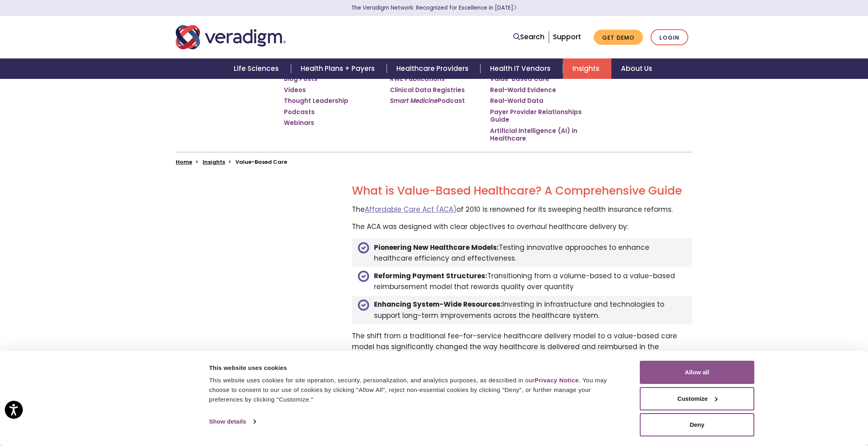 The width and height of the screenshot is (868, 446). Describe the element at coordinates (521, 68) in the screenshot. I see `a: Health IT Vendors` at that location.